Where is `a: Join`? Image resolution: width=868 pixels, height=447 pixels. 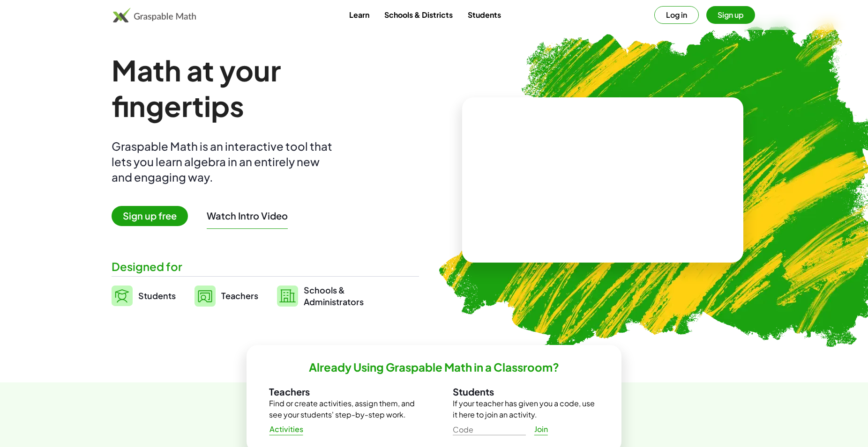 a: Join is located at coordinates (541, 429).